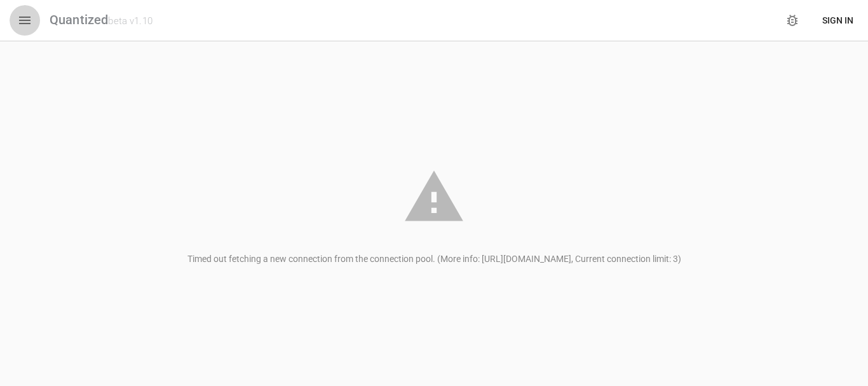  What do you see at coordinates (130, 21) in the screenshot?
I see `div: beta v1.10` at bounding box center [130, 21].